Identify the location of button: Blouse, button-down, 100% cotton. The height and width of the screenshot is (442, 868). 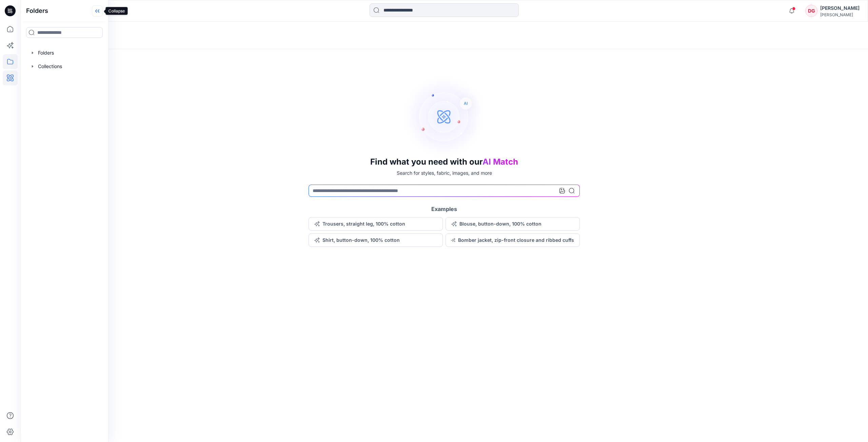
(512, 224).